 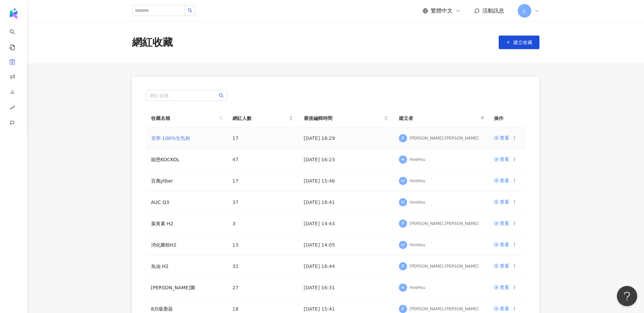 What do you see at coordinates (160, 203) in the screenshot?
I see `a: AUC Q3` at bounding box center [160, 203].